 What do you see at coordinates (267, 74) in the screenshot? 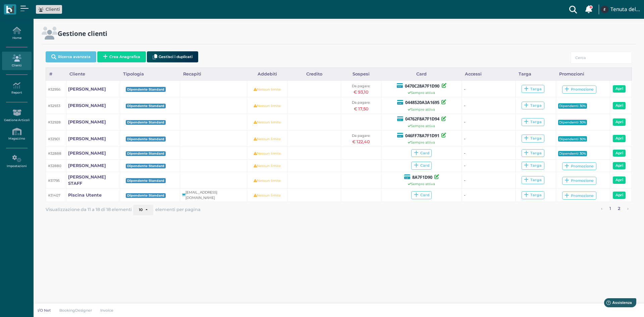
I see `div: Addebiti` at bounding box center [267, 74].